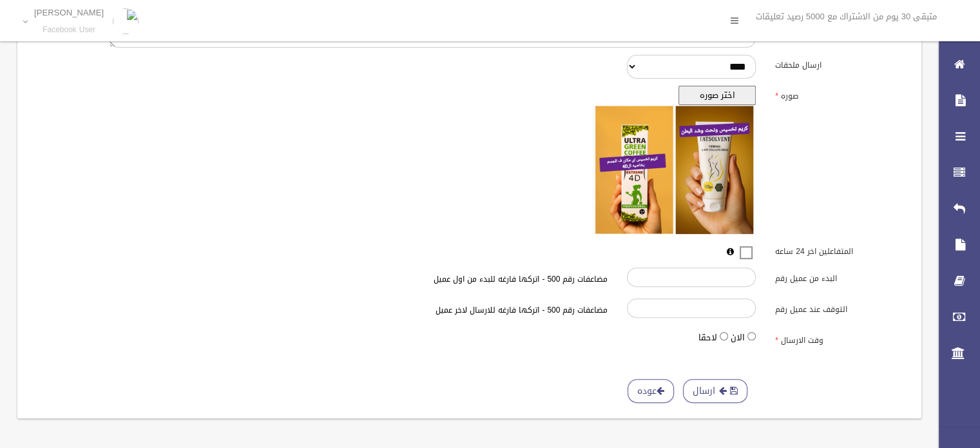 Image resolution: width=980 pixels, height=448 pixels. Describe the element at coordinates (69, 30) in the screenshot. I see `small: Facebook User` at that location.